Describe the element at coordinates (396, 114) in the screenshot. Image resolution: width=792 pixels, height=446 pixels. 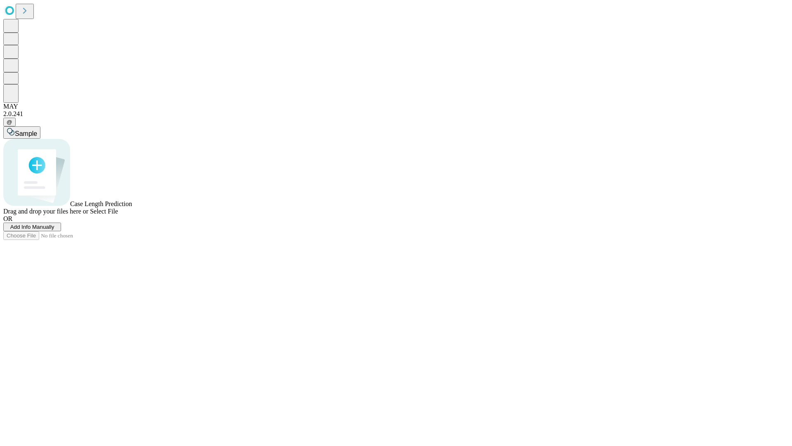
I see `div: 2.0.241` at that location.